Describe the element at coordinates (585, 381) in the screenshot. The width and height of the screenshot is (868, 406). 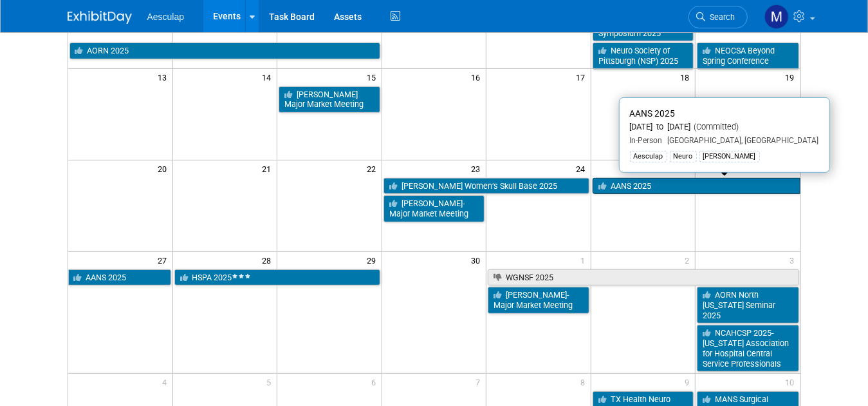
I see `span: 8` at that location.